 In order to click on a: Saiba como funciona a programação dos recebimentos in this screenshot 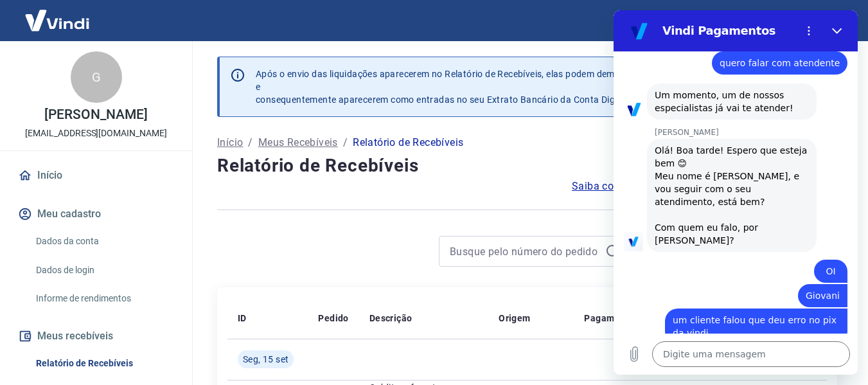, I will do `click(704, 186)`.